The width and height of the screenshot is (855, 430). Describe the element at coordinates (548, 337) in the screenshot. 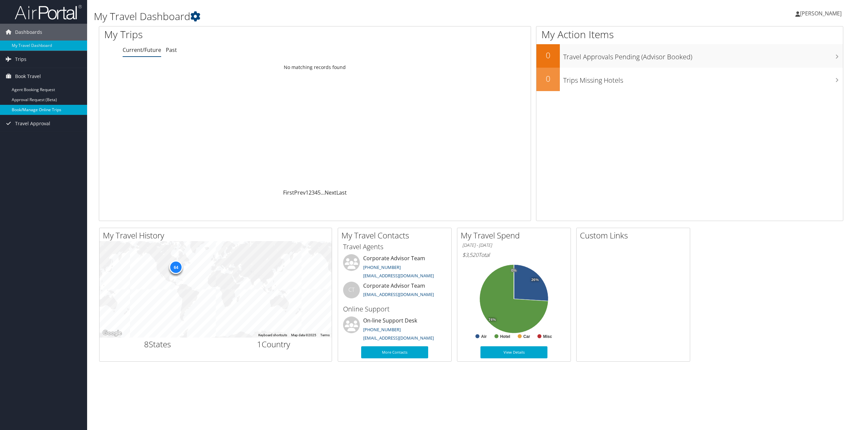

I see `text: Misc` at that location.